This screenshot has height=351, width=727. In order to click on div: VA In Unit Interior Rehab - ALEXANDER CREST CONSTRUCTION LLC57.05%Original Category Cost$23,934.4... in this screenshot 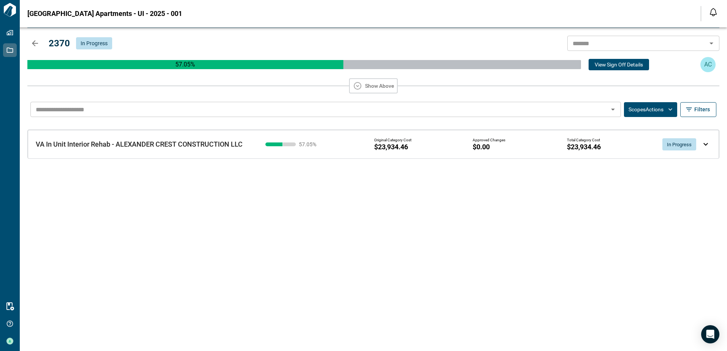, I will do `click(373, 144)`.